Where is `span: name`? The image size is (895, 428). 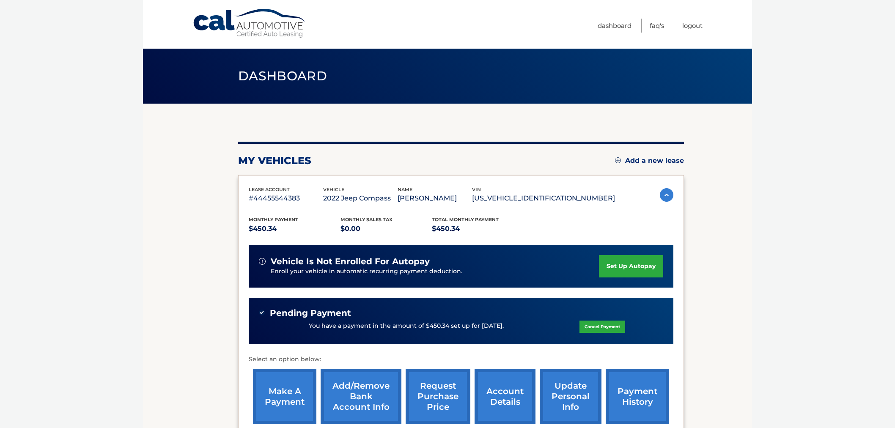
span: name is located at coordinates (405, 189).